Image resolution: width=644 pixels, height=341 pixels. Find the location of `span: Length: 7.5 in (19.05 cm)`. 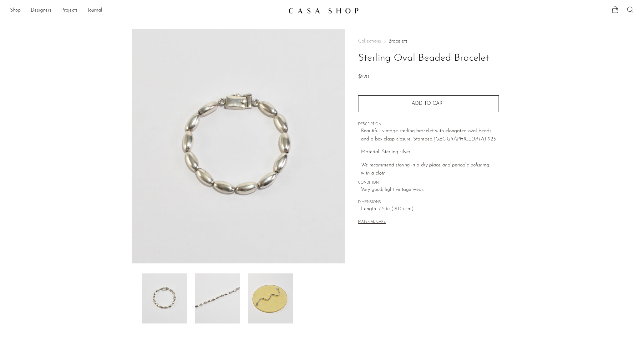

span: Length: 7.5 in (19.05 cm) is located at coordinates (430, 209).